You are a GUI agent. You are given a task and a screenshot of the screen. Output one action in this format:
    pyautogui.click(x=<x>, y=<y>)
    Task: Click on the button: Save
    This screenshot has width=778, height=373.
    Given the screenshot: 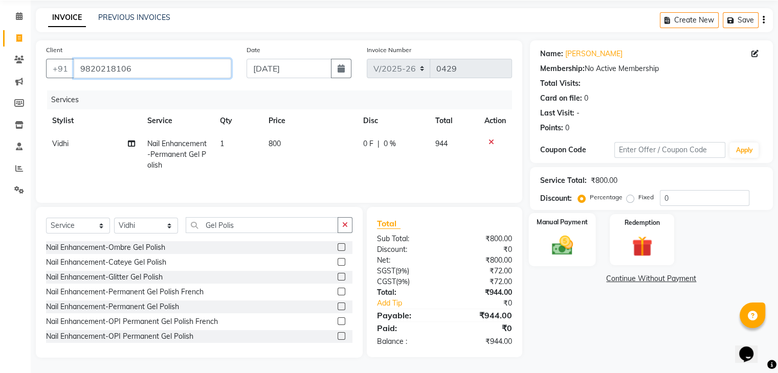 What is the action you would take?
    pyautogui.click(x=740, y=20)
    